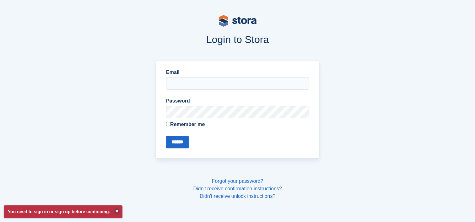 Image resolution: width=475 pixels, height=222 pixels. What do you see at coordinates (237, 101) in the screenshot?
I see `label: Password` at bounding box center [237, 101].